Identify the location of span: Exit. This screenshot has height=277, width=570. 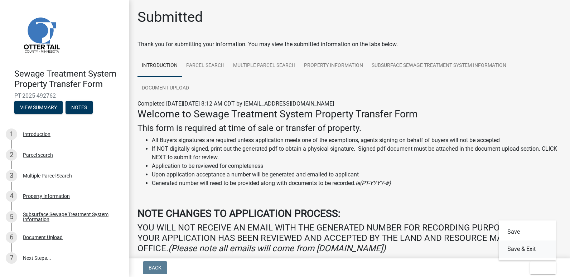
(540, 268).